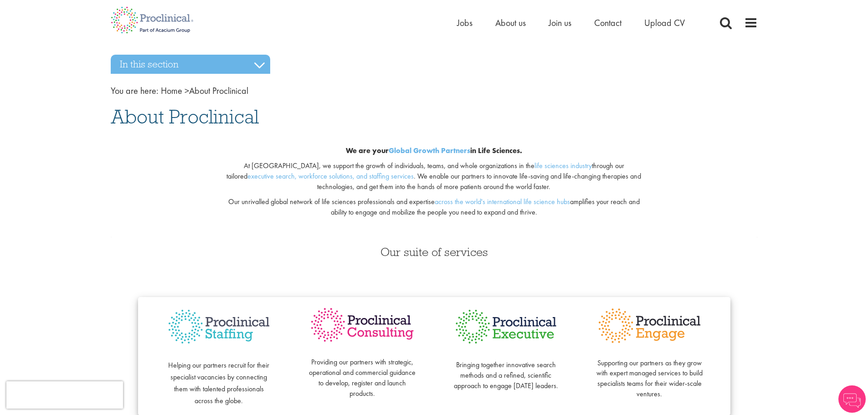 This screenshot has width=868, height=415. I want to click on a: Join us, so click(560, 23).